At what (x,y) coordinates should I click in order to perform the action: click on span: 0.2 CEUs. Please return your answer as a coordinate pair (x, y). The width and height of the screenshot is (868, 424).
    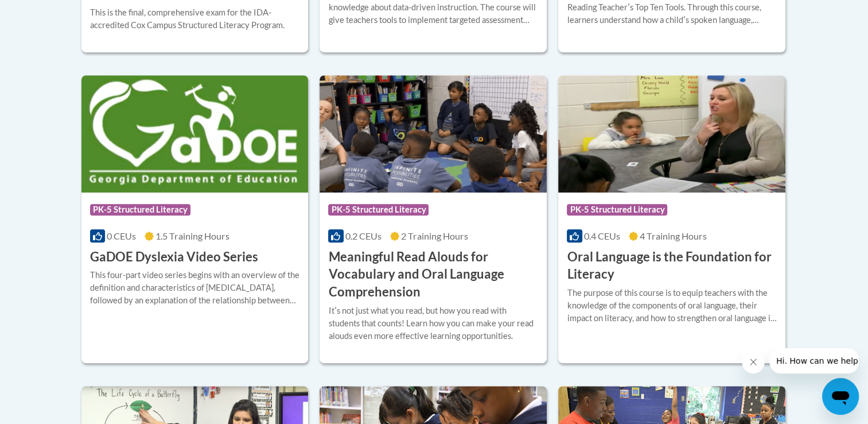
    Looking at the image, I should click on (363, 235).